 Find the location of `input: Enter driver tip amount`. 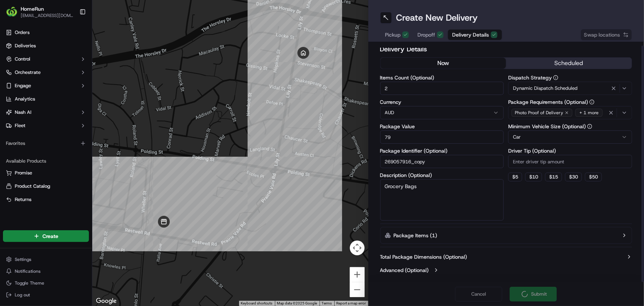

input: Enter driver tip amount is located at coordinates (570, 161).